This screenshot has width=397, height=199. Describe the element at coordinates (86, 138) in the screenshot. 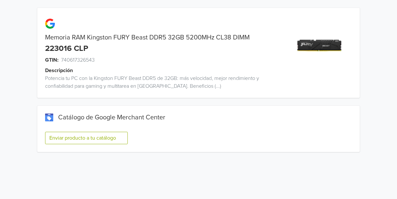

I see `button: Enviar producto a tu catálogo` at that location.